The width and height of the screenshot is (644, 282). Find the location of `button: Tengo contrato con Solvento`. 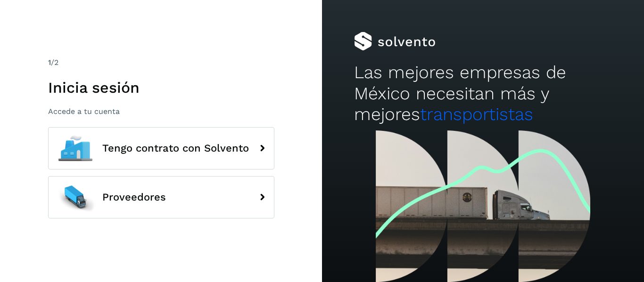

button: Tengo contrato con Solvento is located at coordinates (161, 148).